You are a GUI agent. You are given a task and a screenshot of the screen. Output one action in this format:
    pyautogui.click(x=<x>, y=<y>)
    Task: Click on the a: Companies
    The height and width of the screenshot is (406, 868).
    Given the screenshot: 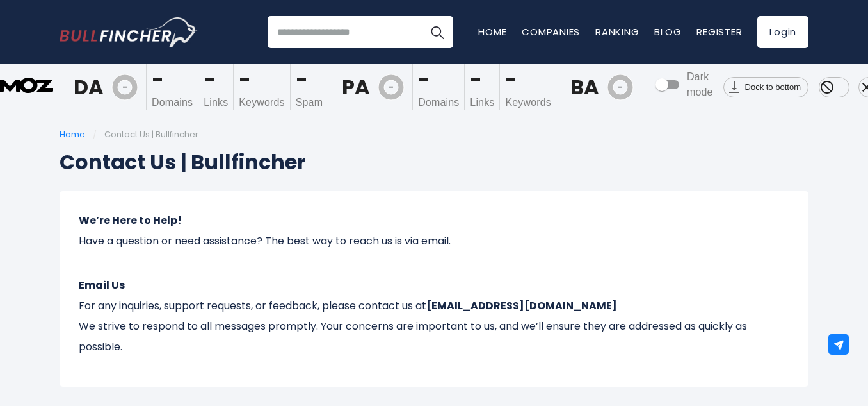 What is the action you would take?
    pyautogui.click(x=551, y=32)
    